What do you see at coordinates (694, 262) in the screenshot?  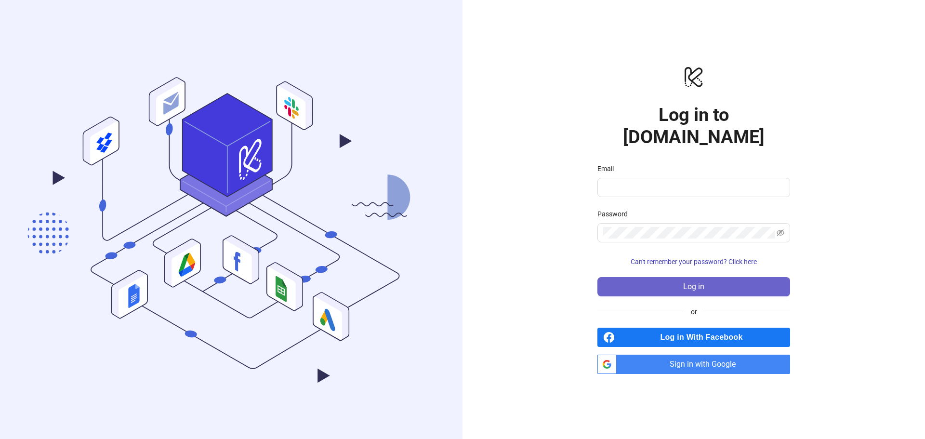 I see `a: Can't remember your password? Click here` at bounding box center [694, 262].